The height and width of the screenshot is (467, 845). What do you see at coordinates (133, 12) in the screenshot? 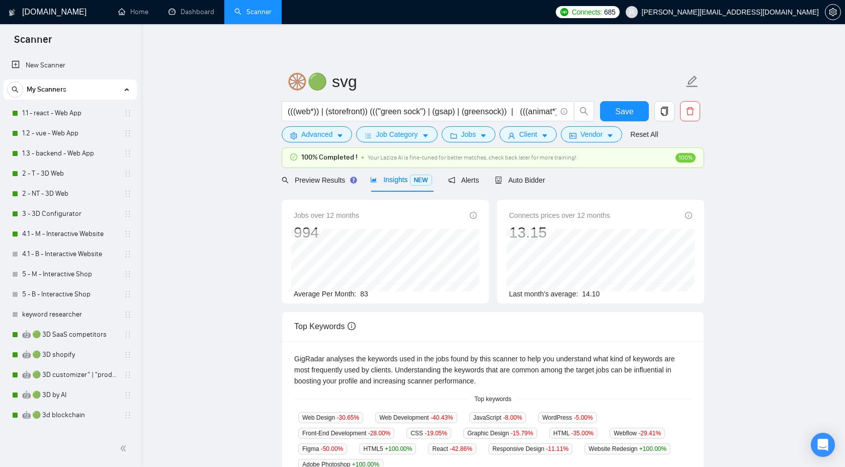
I see `a: homeHome` at bounding box center [133, 12].